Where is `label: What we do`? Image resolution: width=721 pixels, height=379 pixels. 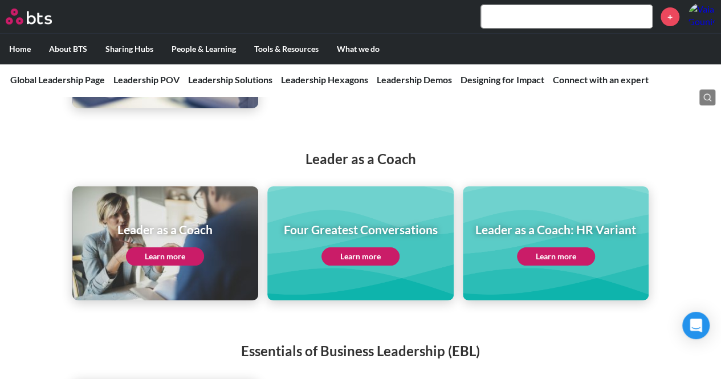 label: What we do is located at coordinates (358, 49).